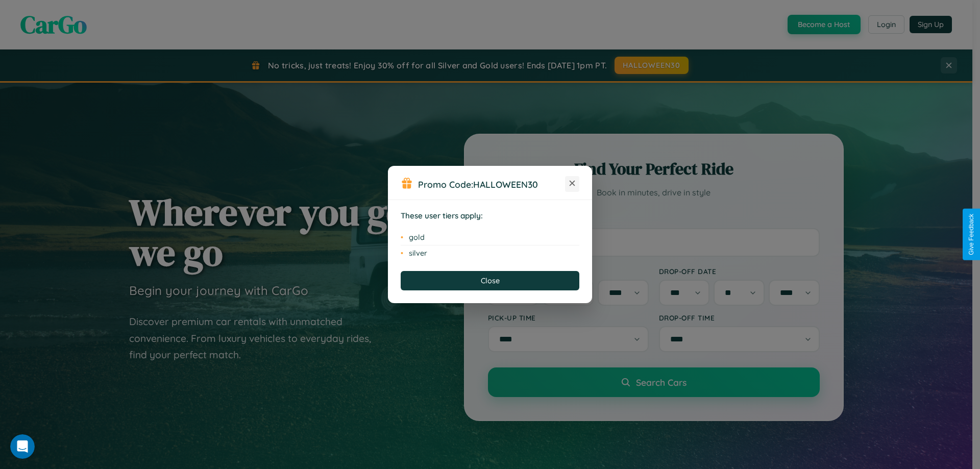 This screenshot has width=980, height=469. I want to click on li: gold, so click(490, 237).